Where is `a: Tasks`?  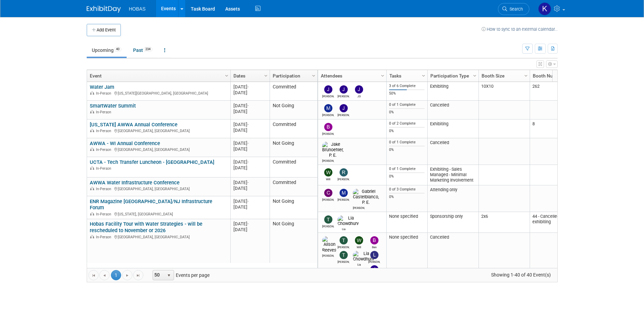 a: Tasks is located at coordinates (406, 76).